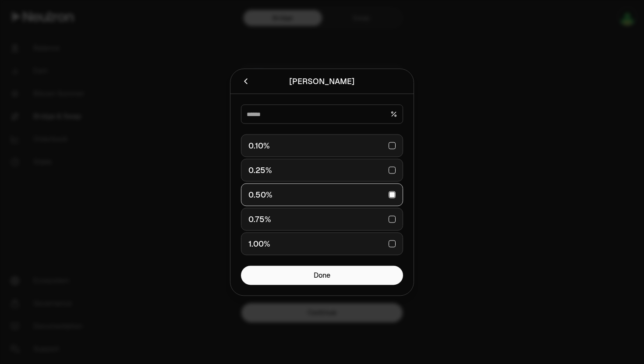  I want to click on div: 0.50%, so click(260, 194).